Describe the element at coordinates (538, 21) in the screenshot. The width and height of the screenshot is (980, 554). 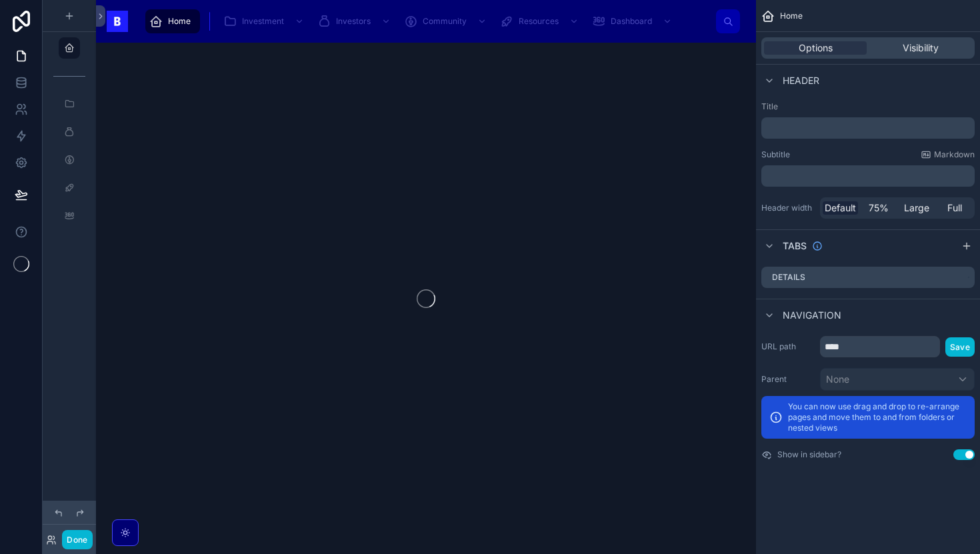
I see `span: Resources` at that location.